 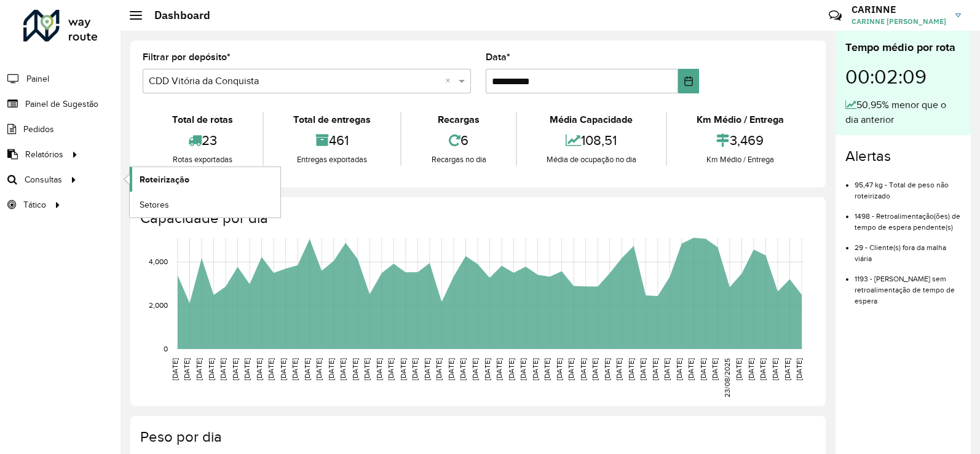 What do you see at coordinates (202, 160) in the screenshot?
I see `div: Rotas exportadas` at bounding box center [202, 160].